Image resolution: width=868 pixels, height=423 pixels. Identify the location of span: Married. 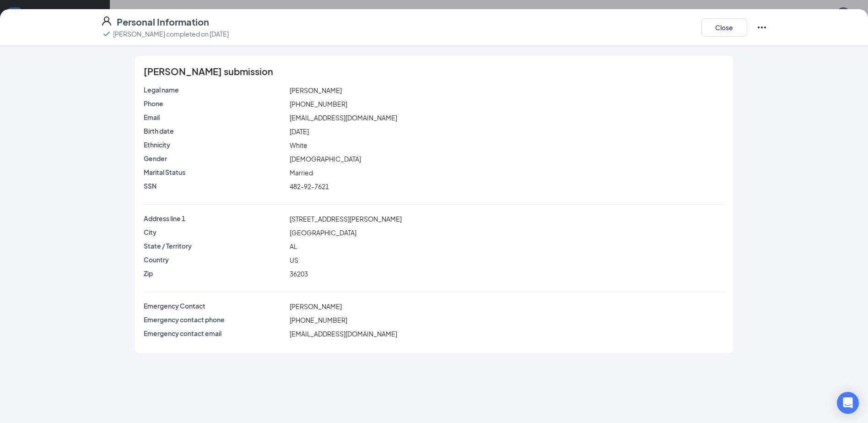
(301, 173).